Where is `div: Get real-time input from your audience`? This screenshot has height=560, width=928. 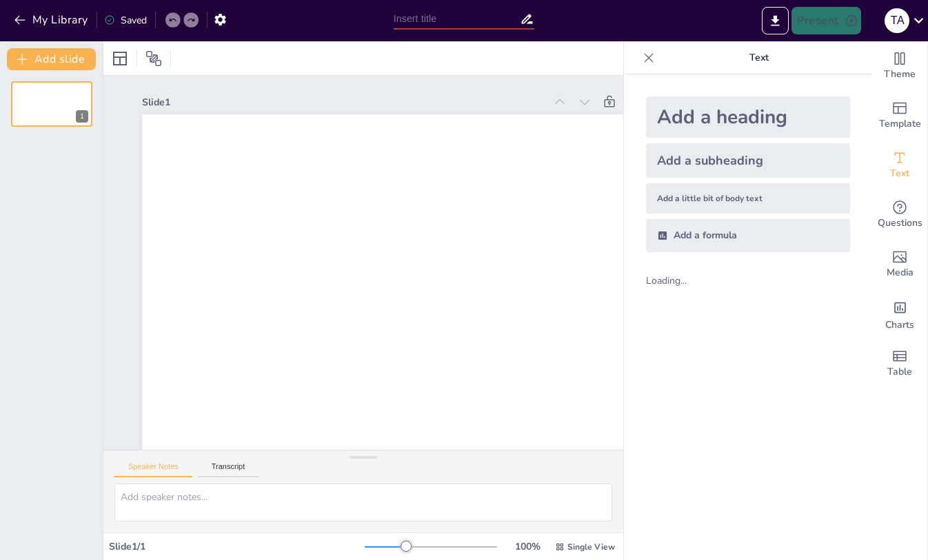 div: Get real-time input from your audience is located at coordinates (900, 215).